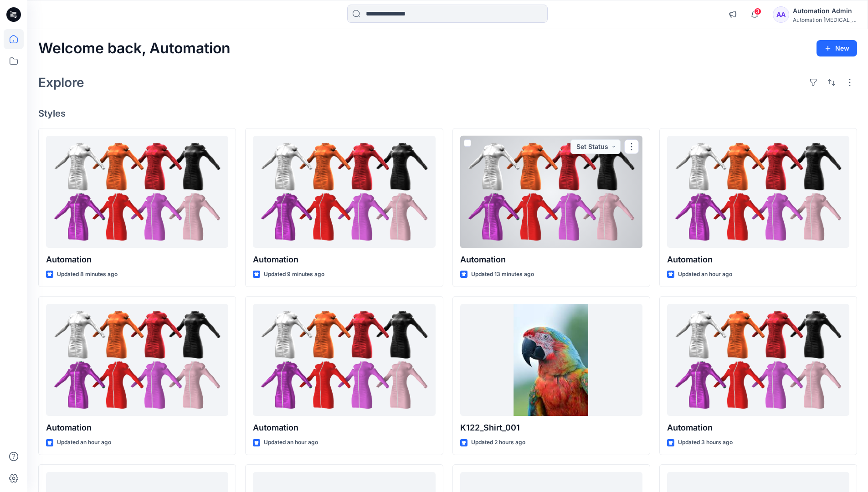  What do you see at coordinates (781, 14) in the screenshot?
I see `div: AA` at bounding box center [781, 14].